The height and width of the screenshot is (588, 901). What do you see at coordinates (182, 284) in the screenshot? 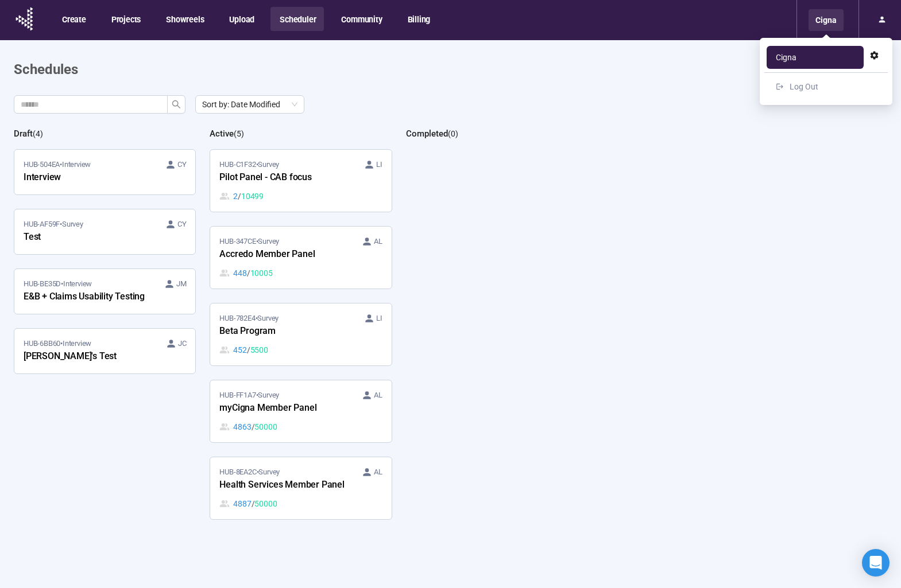
I see `span: JM` at bounding box center [182, 284].